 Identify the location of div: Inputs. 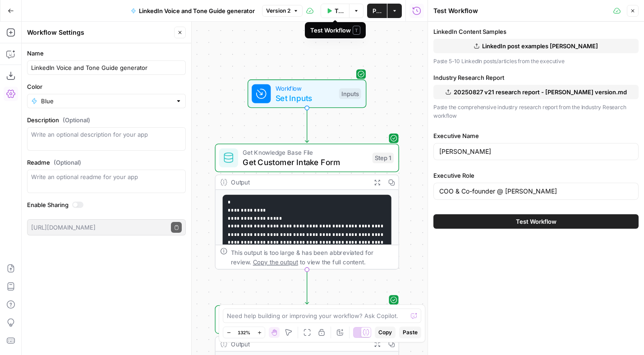
(350, 94).